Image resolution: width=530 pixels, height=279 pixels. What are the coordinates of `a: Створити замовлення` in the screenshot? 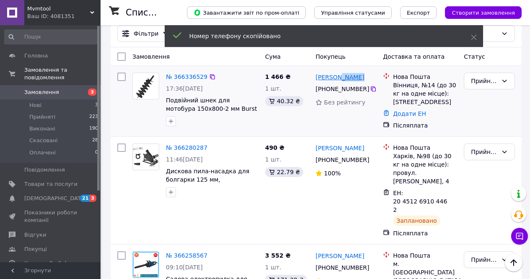 It's located at (479, 12).